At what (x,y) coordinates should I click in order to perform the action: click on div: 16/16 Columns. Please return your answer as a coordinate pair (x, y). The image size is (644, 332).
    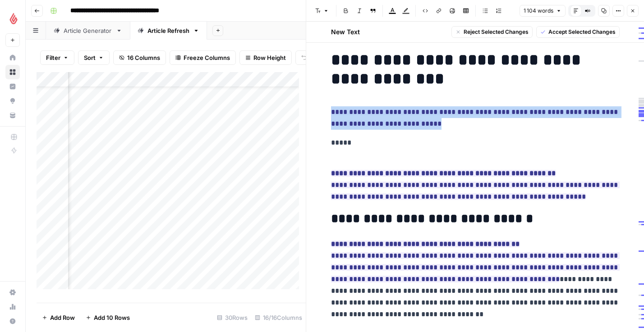
    Looking at the image, I should click on (278, 318).